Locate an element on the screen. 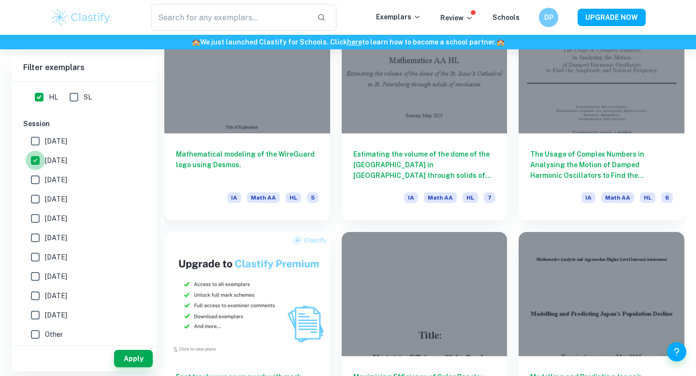 This screenshot has height=376, width=696. h6: DP is located at coordinates (549, 17).